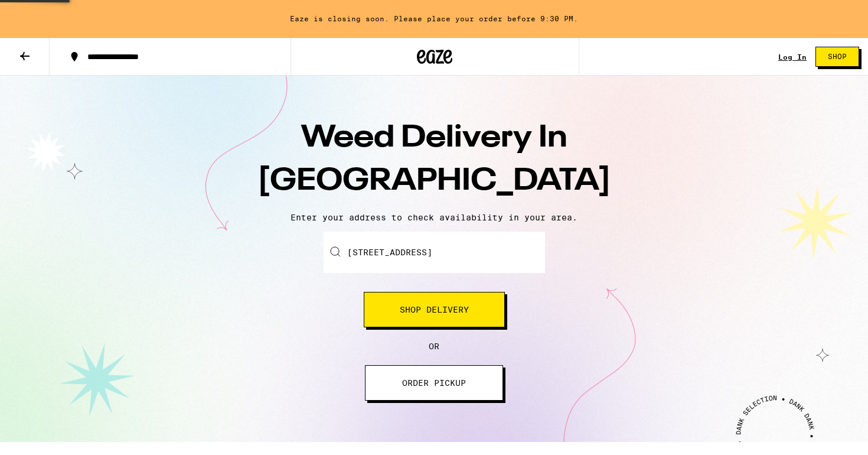 The image size is (868, 455). What do you see at coordinates (434, 346) in the screenshot?
I see `span: OR` at bounding box center [434, 346].